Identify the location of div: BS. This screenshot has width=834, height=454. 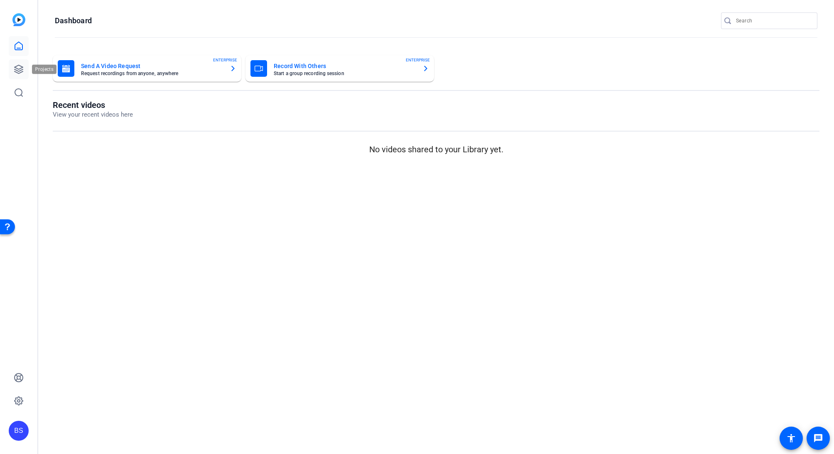
(19, 431).